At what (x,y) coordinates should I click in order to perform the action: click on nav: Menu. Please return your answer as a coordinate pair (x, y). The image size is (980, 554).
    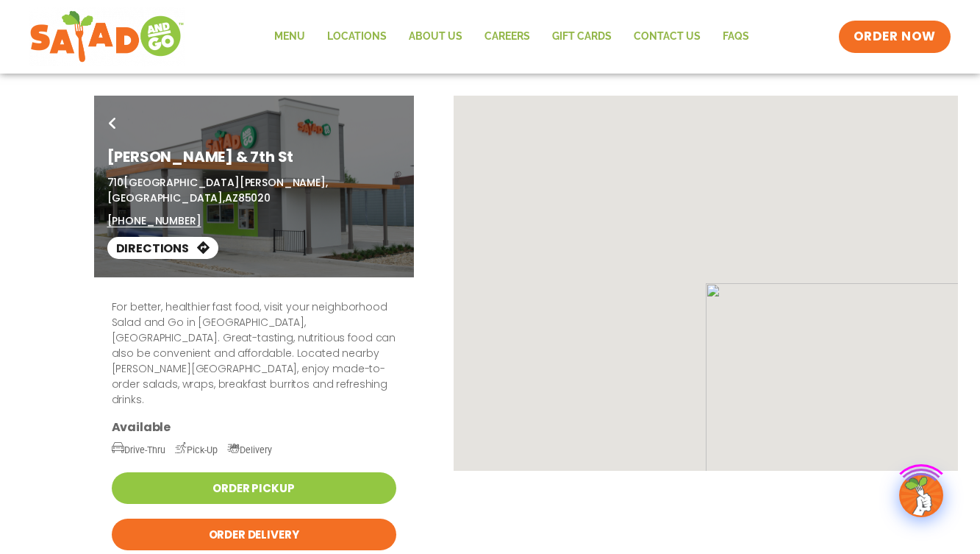
    Looking at the image, I should click on (512, 37).